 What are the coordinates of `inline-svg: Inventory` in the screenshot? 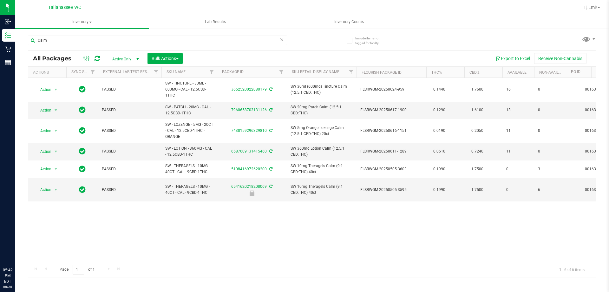 It's located at (8, 35).